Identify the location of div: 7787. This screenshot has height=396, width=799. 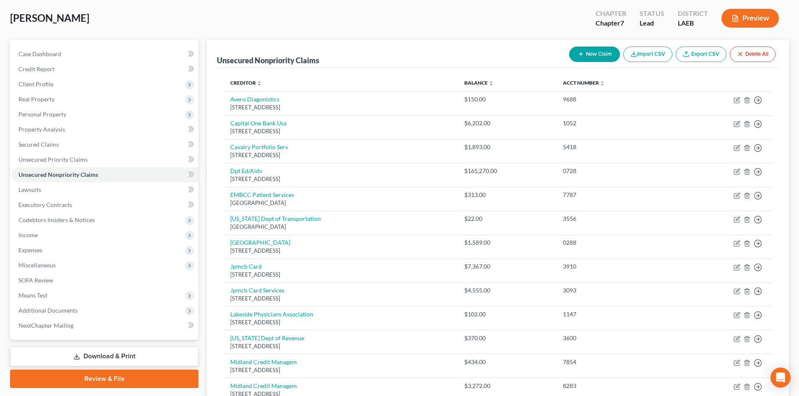
(615, 195).